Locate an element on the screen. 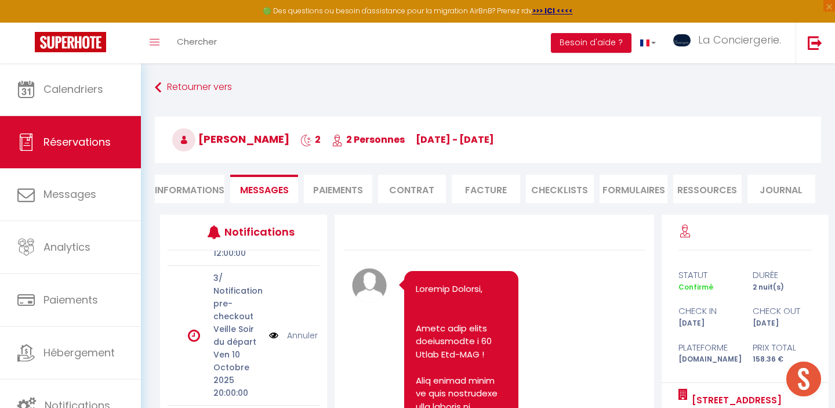 The width and height of the screenshot is (835, 408). span: Paiements is located at coordinates (71, 299).